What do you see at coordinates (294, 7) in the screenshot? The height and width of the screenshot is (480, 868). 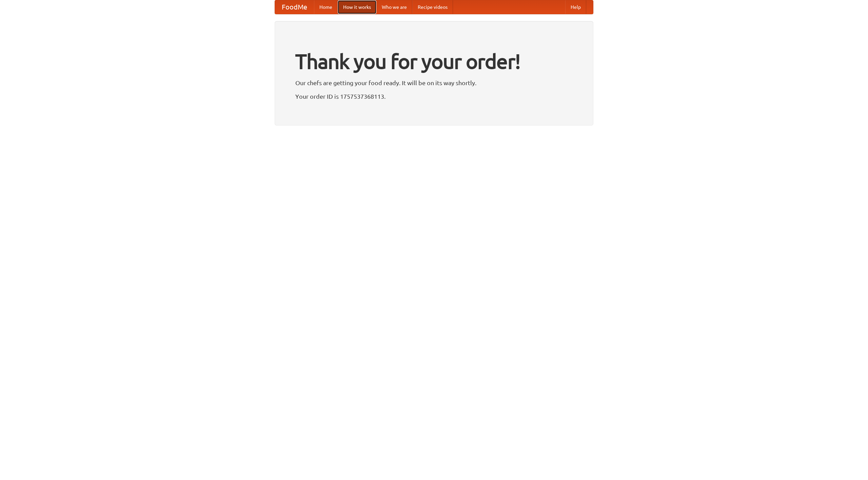 I see `a: FoodMe` at bounding box center [294, 7].